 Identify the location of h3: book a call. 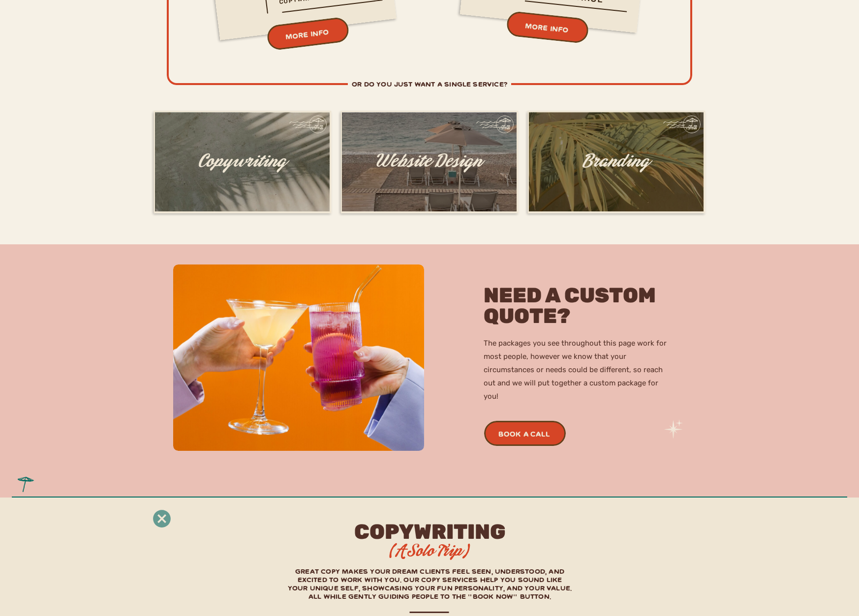
(524, 434).